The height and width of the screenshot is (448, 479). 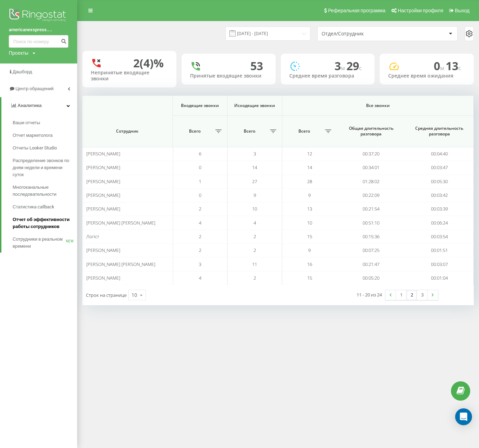 I want to click on a: Аналитика, so click(x=39, y=106).